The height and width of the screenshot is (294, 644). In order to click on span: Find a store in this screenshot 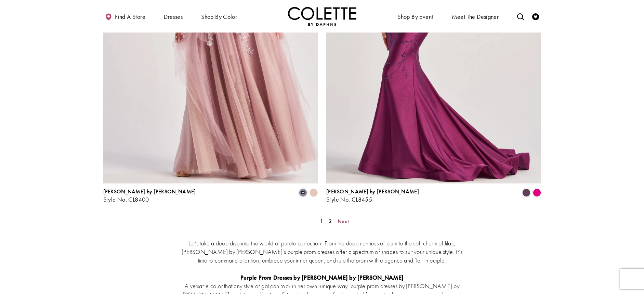, I will do `click(130, 17)`.